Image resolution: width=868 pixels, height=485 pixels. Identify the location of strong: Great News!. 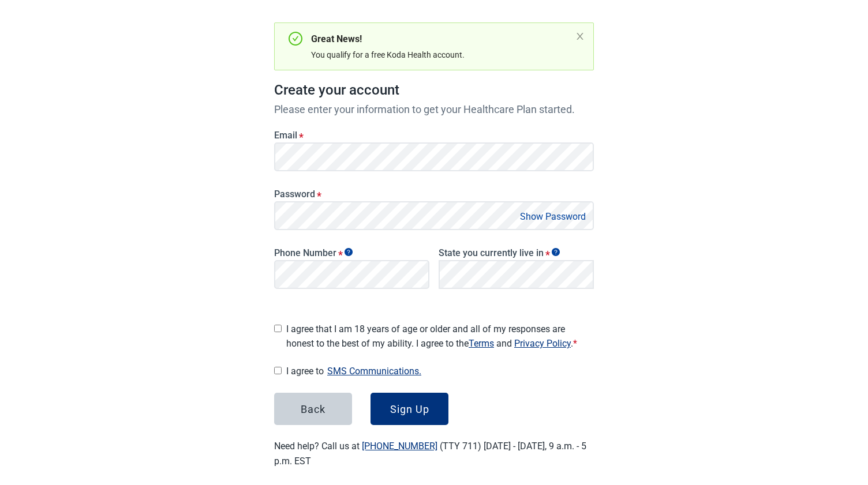
(337, 39).